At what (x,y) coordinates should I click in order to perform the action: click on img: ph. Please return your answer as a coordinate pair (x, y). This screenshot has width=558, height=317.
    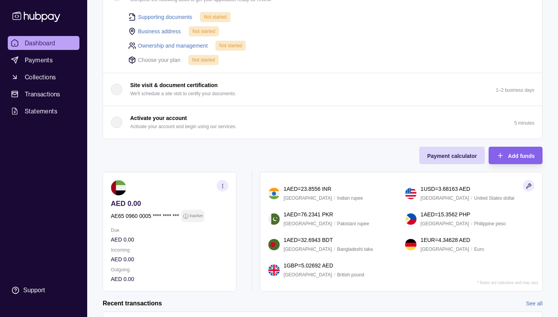
    Looking at the image, I should click on (410, 219).